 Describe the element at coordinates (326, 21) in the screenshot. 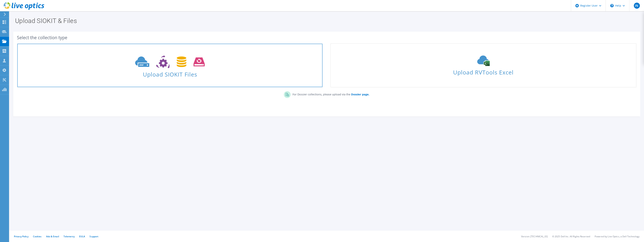

I see `h1: Upload SIOKIT & Files` at that location.